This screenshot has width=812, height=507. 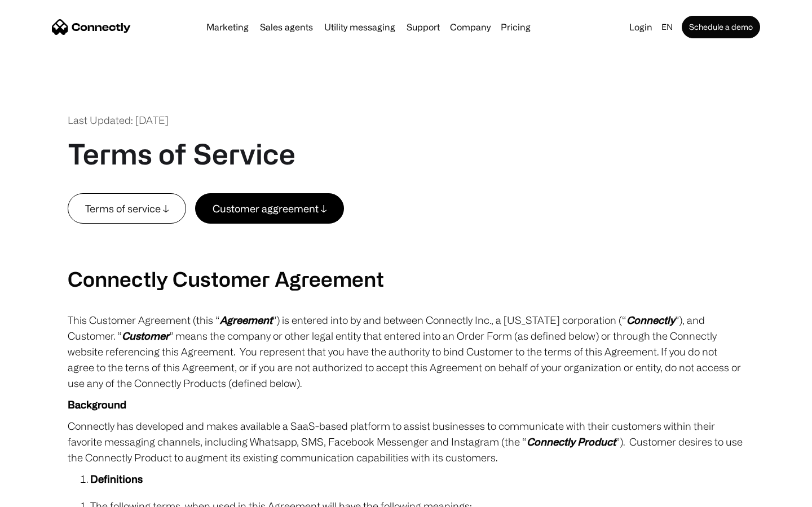 I want to click on em: Customer, so click(x=146, y=336).